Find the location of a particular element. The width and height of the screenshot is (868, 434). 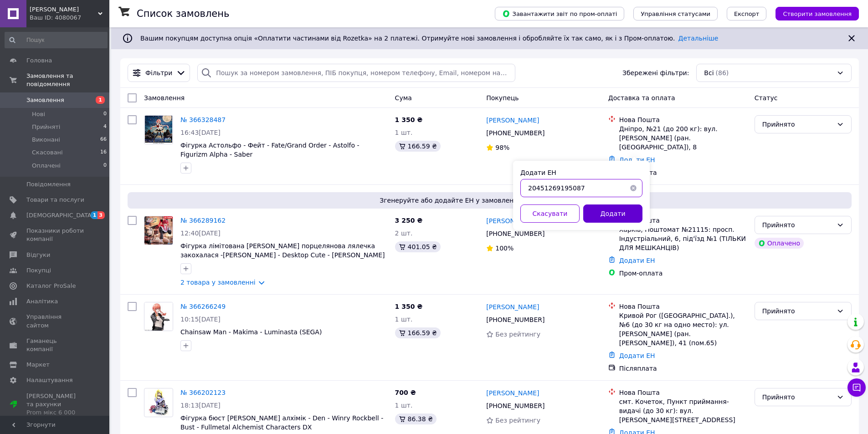

label: Додати ЕН is located at coordinates (538, 173).